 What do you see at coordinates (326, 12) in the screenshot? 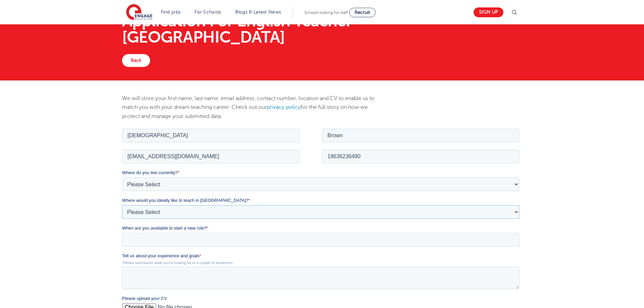
I see `span: Schools looking for staff` at bounding box center [326, 12].